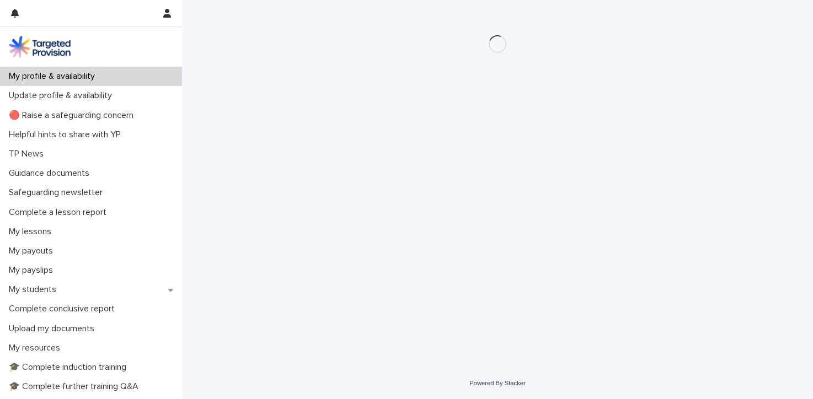 This screenshot has height=399, width=813. Describe the element at coordinates (497, 383) in the screenshot. I see `a: Powered By Stacker` at that location.